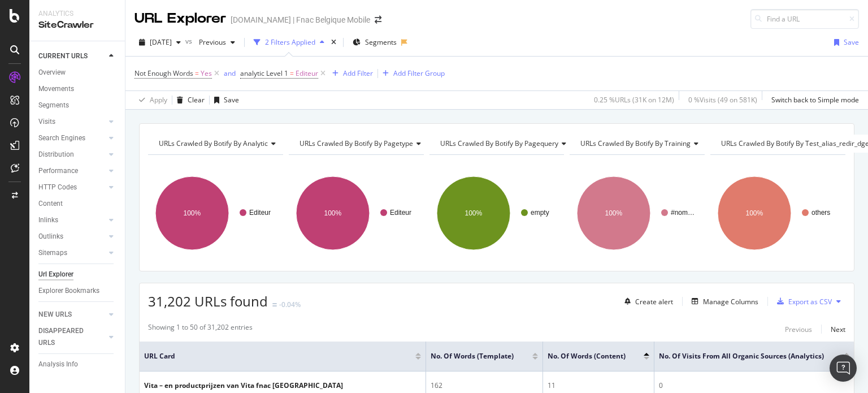 This screenshot has width=868, height=393. I want to click on span: vs, so click(190, 41).